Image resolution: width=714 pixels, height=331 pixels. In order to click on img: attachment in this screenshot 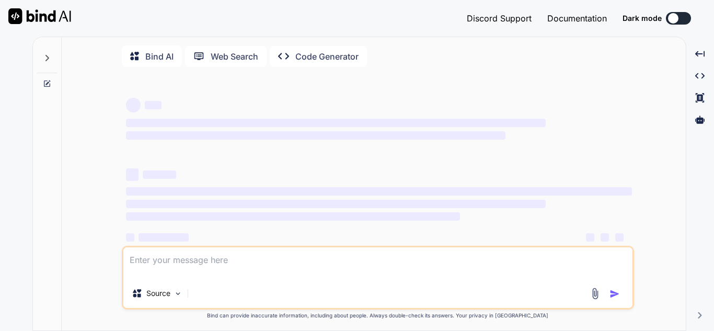, I will do `click(595, 293)`.